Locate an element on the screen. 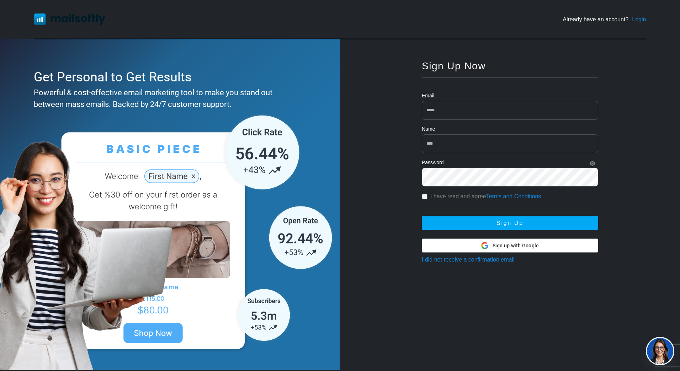 The height and width of the screenshot is (371, 680). div: Powerful & cost-effective email marketing tool to make you stand out between mass emails. Backed ... is located at coordinates (168, 99).